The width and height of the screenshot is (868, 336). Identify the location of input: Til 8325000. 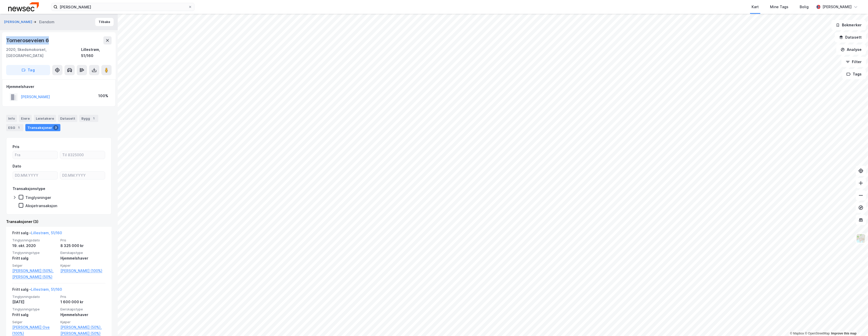
(83, 155).